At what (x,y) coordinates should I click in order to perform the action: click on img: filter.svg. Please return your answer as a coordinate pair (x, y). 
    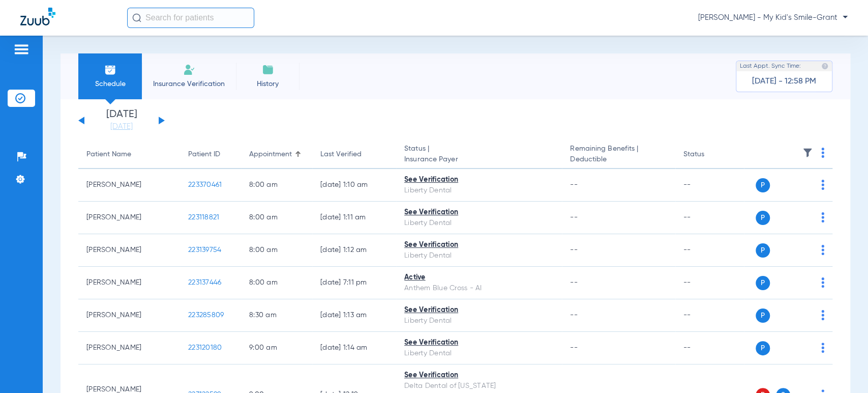
    Looking at the image, I should click on (808, 153).